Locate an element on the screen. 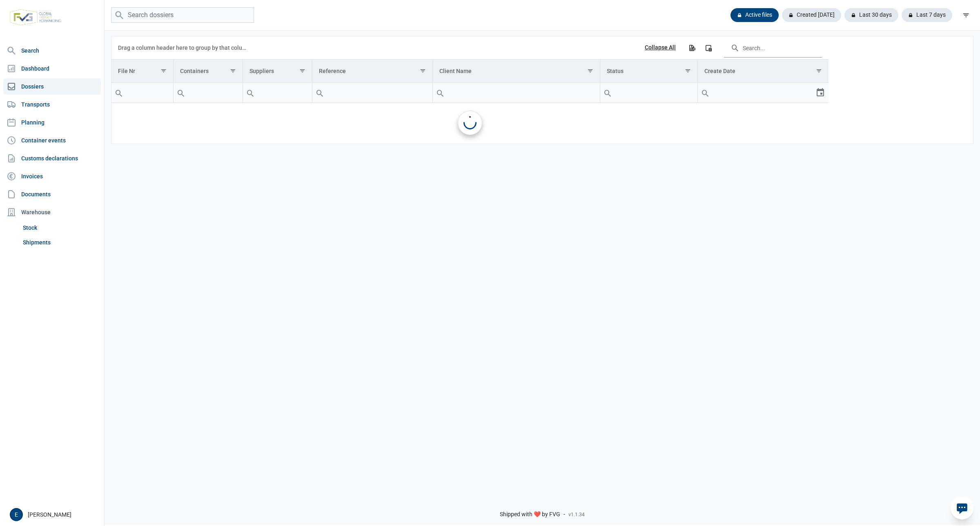  div: Containers is located at coordinates (195, 71).